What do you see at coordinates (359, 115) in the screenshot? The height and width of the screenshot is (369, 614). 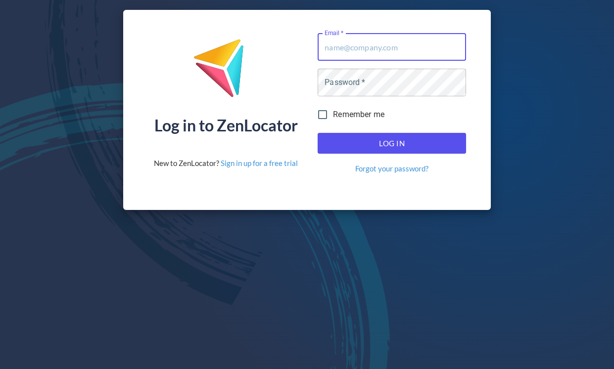 I see `span: Remember me` at bounding box center [359, 115].